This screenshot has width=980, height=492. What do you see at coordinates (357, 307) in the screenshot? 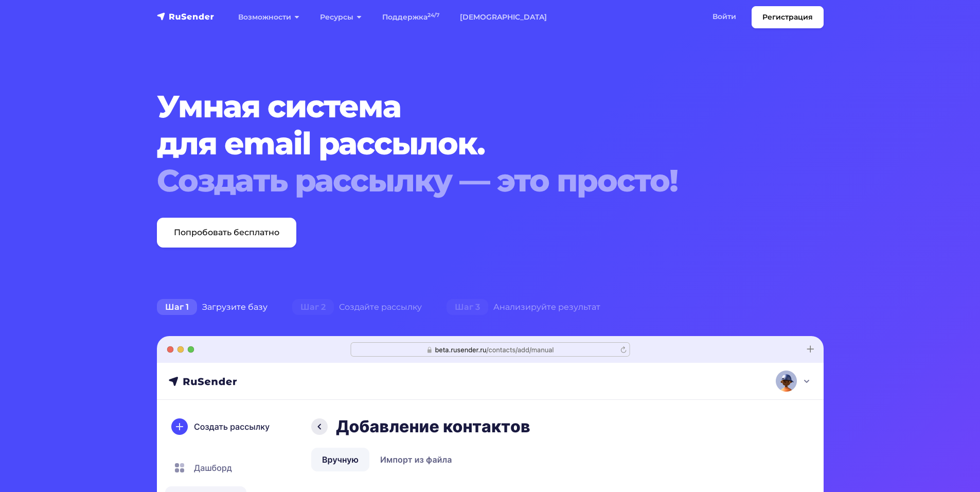
I see `div: Создайте рассылку` at bounding box center [357, 307].